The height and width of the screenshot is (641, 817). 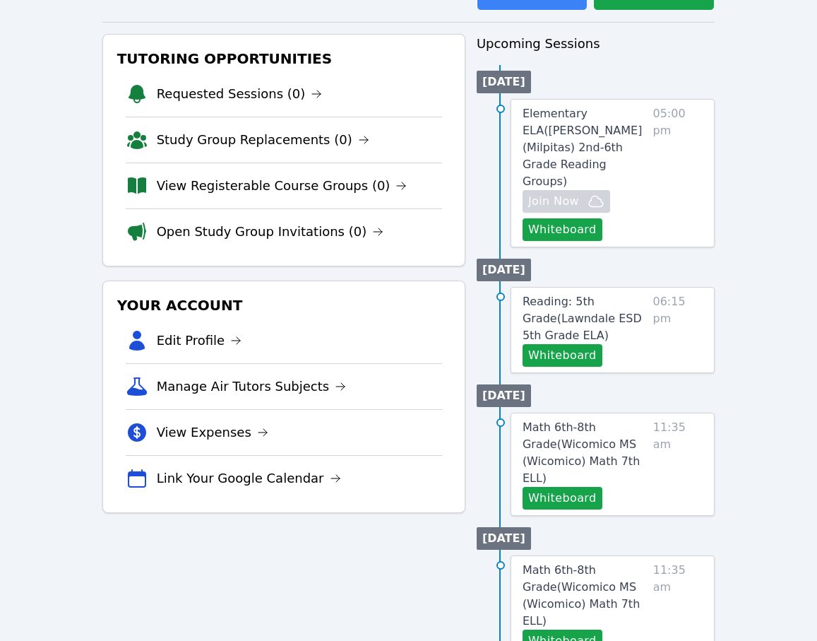 What do you see at coordinates (213, 432) in the screenshot?
I see `a: View Expenses` at bounding box center [213, 432].